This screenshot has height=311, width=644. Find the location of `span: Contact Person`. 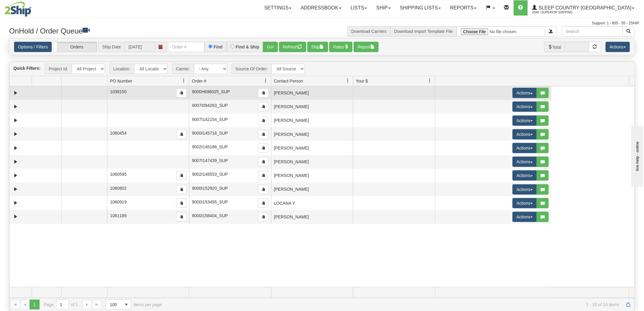

span: Contact Person is located at coordinates (288, 81).